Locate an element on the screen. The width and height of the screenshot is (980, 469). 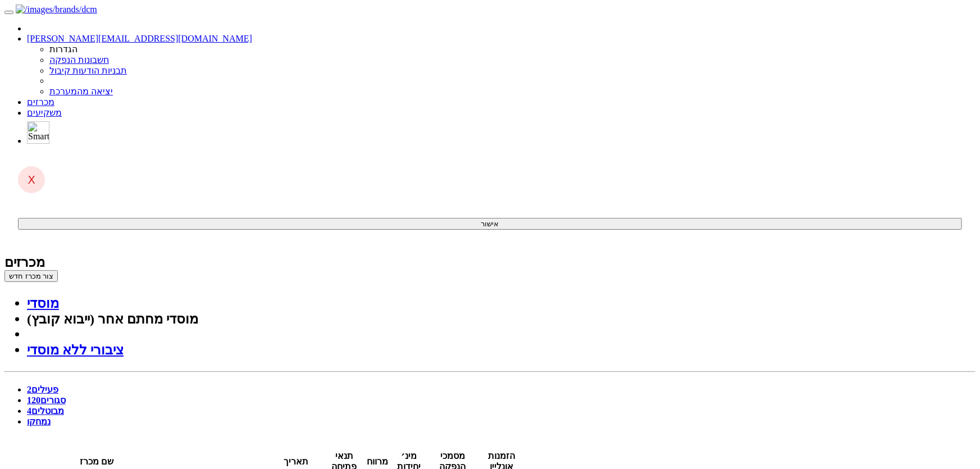
div: מכרזים is located at coordinates (490, 262).